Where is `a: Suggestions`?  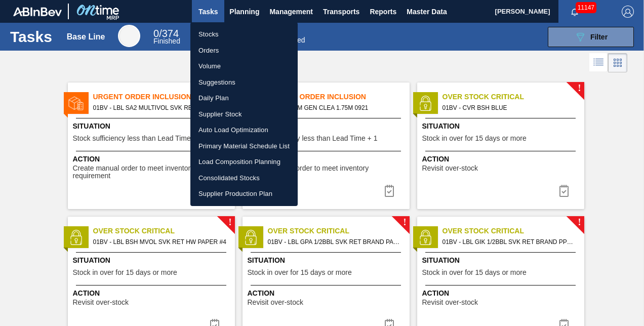
a: Suggestions is located at coordinates (244, 83).